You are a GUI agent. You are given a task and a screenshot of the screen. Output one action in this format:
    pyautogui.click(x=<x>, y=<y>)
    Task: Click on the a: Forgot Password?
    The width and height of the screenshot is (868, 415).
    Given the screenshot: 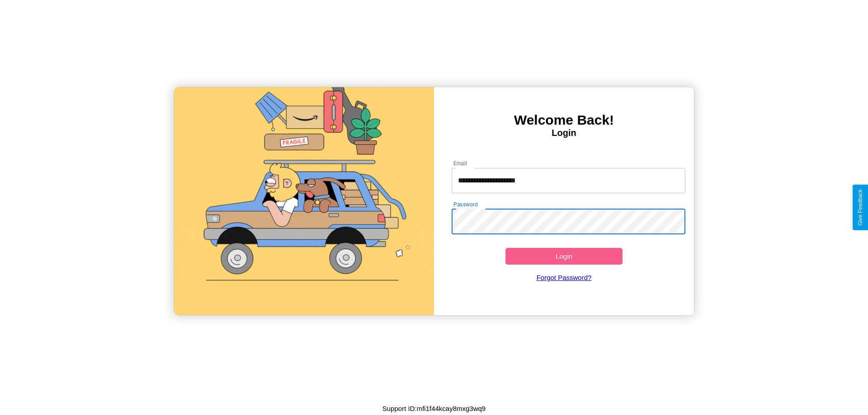 What is the action you would take?
    pyautogui.click(x=564, y=277)
    